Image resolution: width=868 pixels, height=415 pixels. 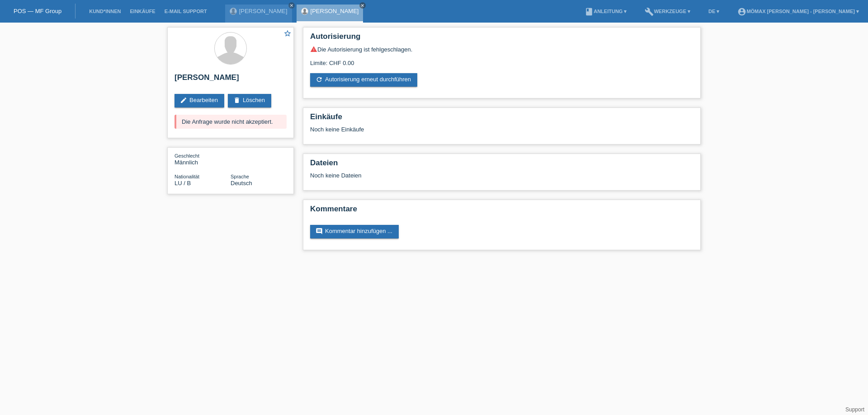 I want to click on a: E-Mail Support, so click(x=186, y=11).